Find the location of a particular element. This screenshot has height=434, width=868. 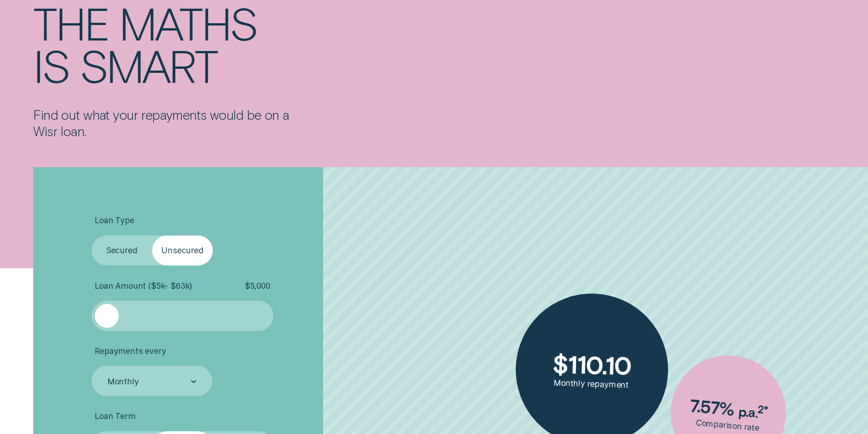

span: Loan Type is located at coordinates (114, 220).